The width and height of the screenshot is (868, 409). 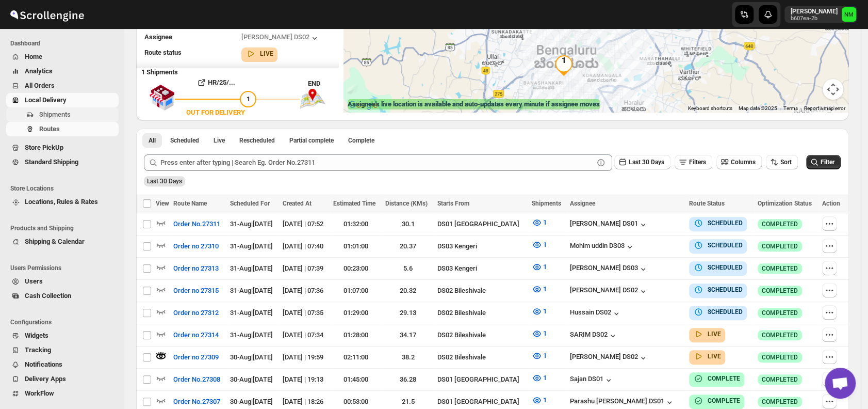 What do you see at coordinates (408, 313) in the screenshot?
I see `div: 29.13` at bounding box center [408, 313].